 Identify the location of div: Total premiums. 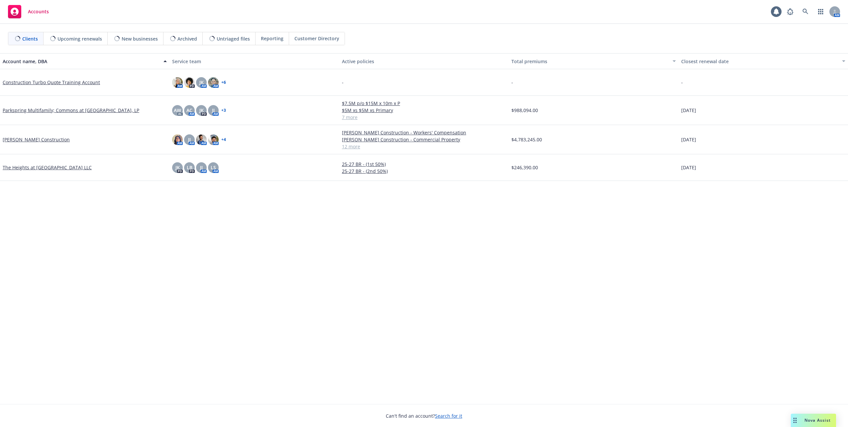
(590, 61).